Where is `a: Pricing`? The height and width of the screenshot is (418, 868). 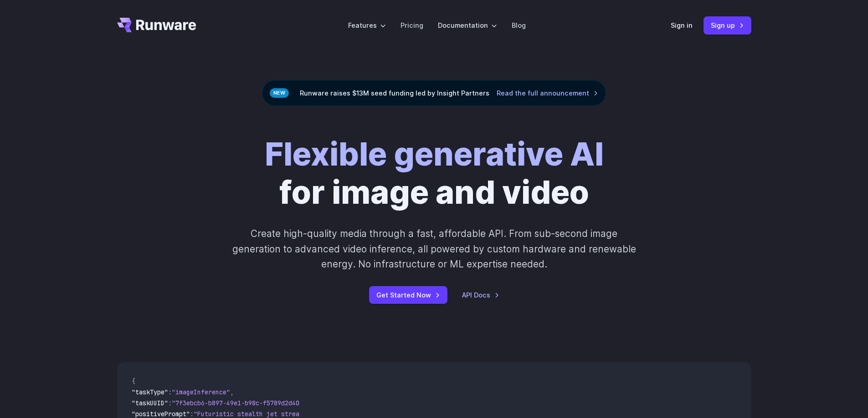 a: Pricing is located at coordinates (412, 25).